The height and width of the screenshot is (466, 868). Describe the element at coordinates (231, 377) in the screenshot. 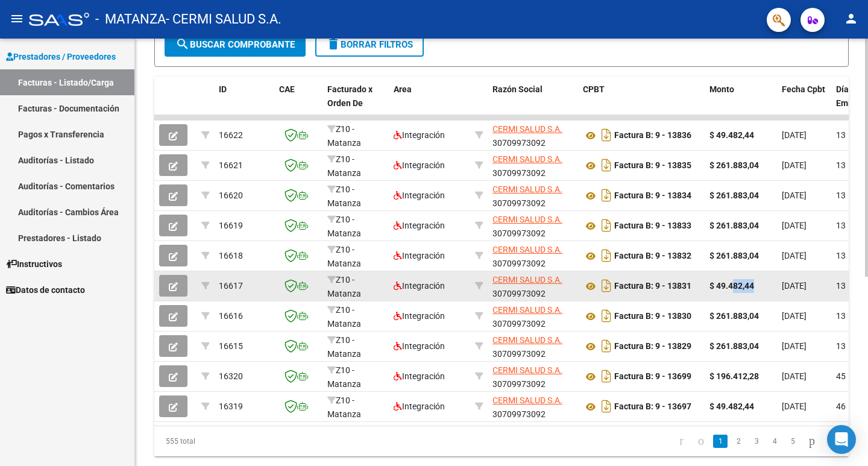

I see `span: 16320` at that location.